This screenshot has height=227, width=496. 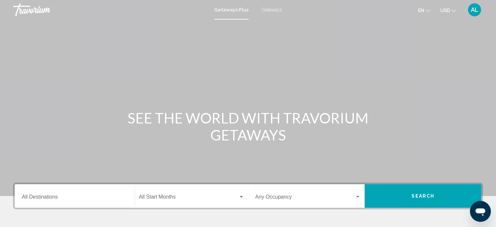 What do you see at coordinates (248, 126) in the screenshot?
I see `h1: SEE THE WORLD WITH TRAVORIUM GETAWAYS` at bounding box center [248, 126].